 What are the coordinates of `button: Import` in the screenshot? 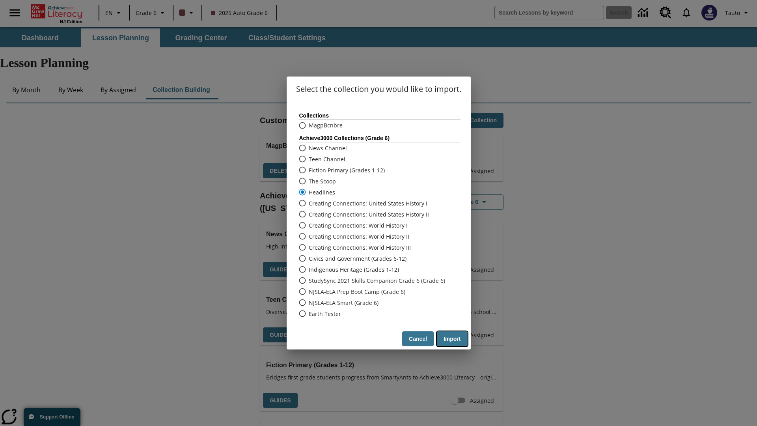 It's located at (452, 339).